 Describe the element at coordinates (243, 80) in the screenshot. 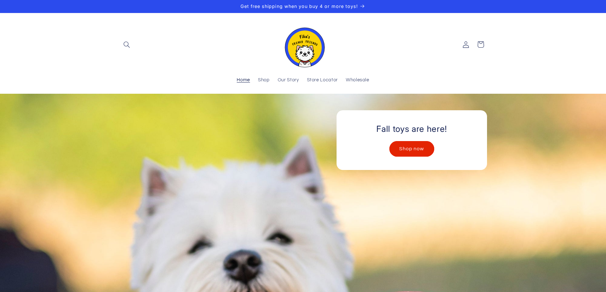

I see `span: Home` at that location.